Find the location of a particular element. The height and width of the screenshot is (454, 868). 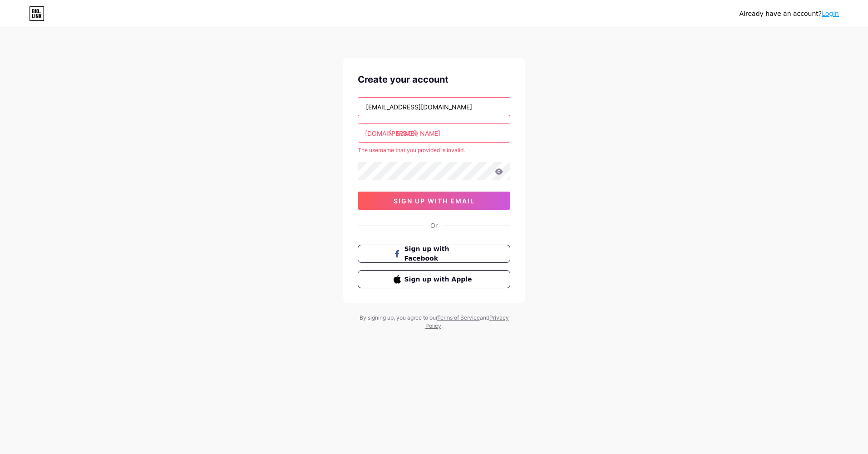

div: Already have an account? is located at coordinates (789, 14).